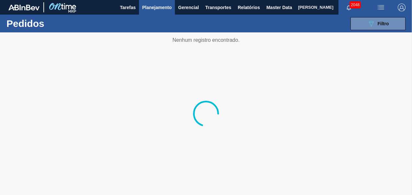  What do you see at coordinates (355, 5) in the screenshot?
I see `span: 2048` at bounding box center [355, 5].